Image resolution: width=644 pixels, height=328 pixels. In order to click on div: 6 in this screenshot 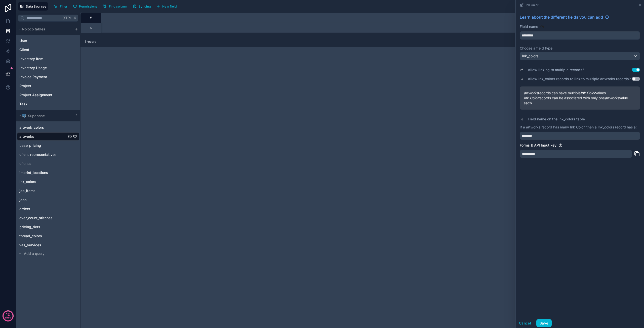, I will do `click(90, 28)`.